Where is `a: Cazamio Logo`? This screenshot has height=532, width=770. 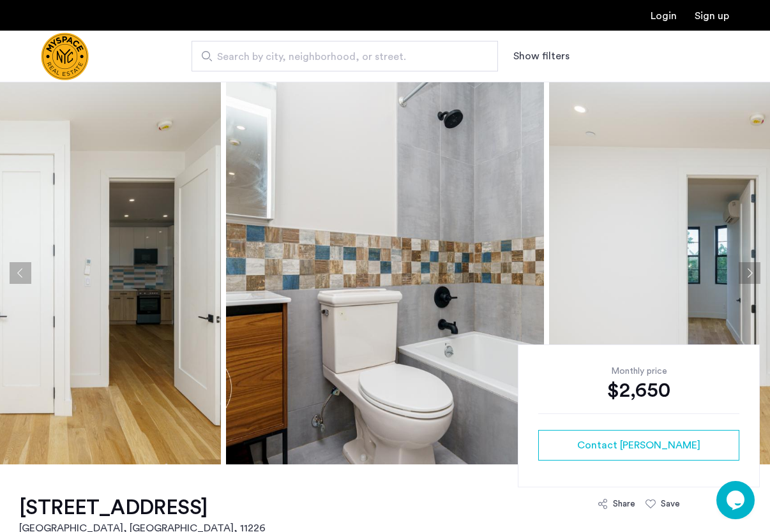
a: Cazamio Logo is located at coordinates (64, 56).